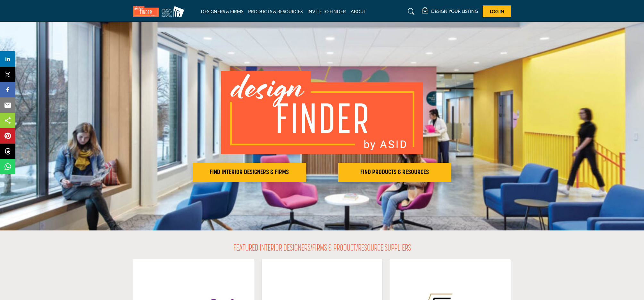  What do you see at coordinates (160, 11) in the screenshot?
I see `img: Site Logo` at bounding box center [160, 11].